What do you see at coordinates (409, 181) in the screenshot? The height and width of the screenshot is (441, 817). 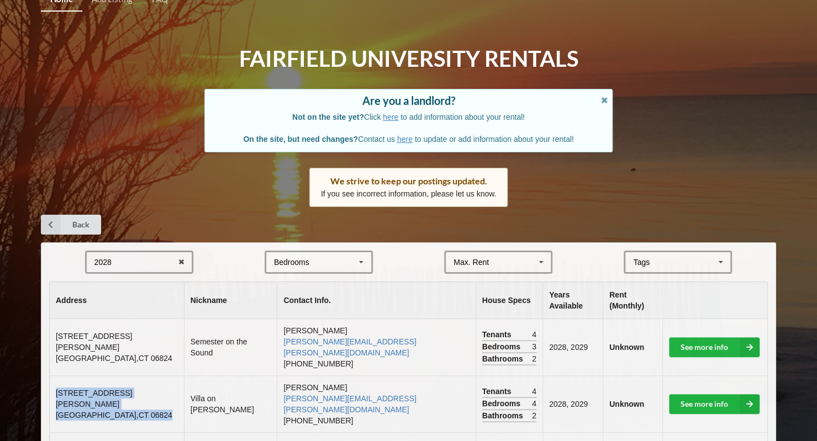 I see `div: We strive to keep our postings updated.` at bounding box center [409, 181].